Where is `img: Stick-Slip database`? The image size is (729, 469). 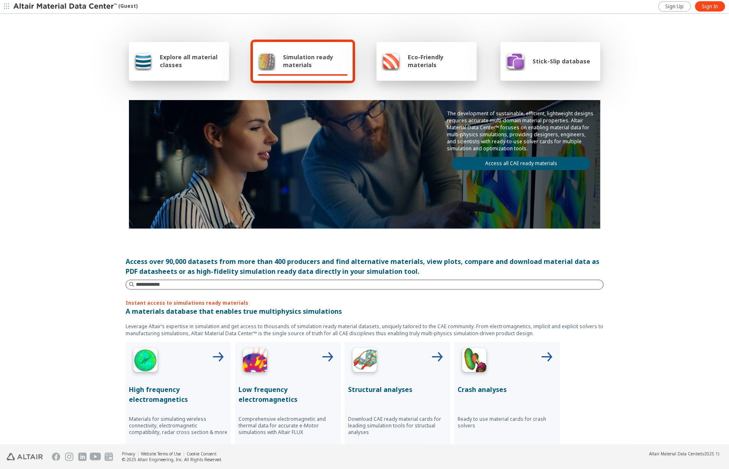 img: Stick-Slip database is located at coordinates (515, 61).